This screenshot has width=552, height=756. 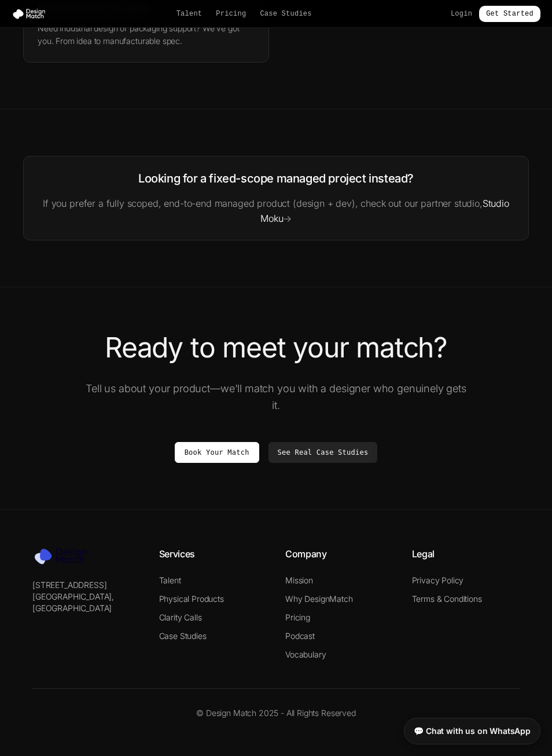 What do you see at coordinates (276, 396) in the screenshot?
I see `p: Tell us about your product—we'll match you with a designer who genuinely gets it.` at bounding box center [276, 396].